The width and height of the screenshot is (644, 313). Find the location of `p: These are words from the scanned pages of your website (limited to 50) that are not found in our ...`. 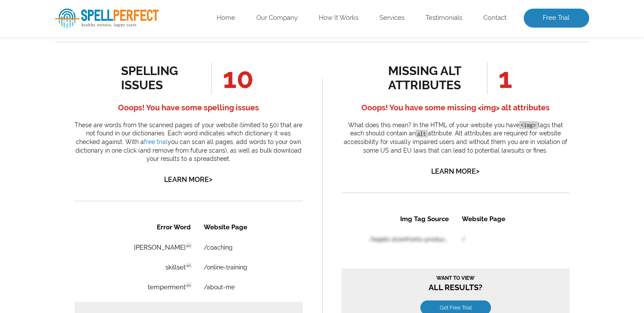

p: These are words from the scanned pages of your website (limited to 50) that are not found in our ... is located at coordinates (189, 142).